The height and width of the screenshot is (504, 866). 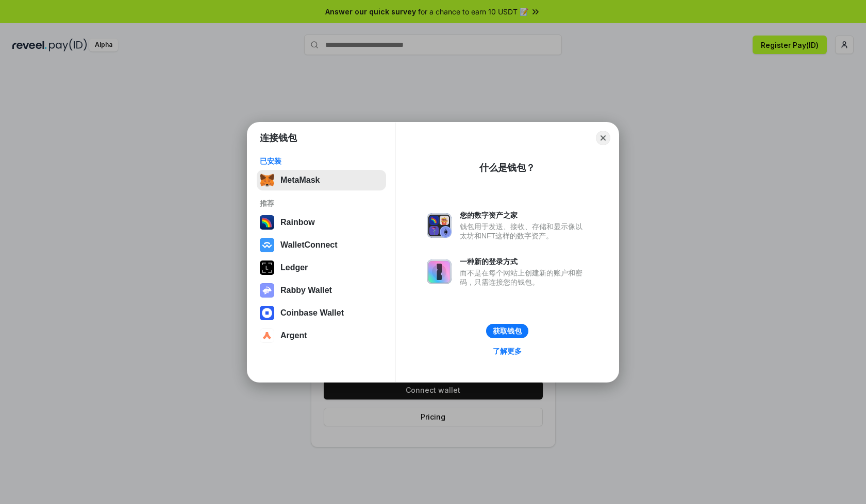 I want to click on button: Close, so click(x=603, y=138).